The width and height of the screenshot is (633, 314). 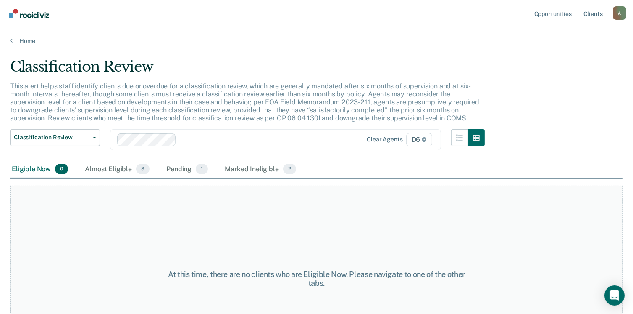 What do you see at coordinates (52, 137) in the screenshot?
I see `span: Classification Review` at bounding box center [52, 137].